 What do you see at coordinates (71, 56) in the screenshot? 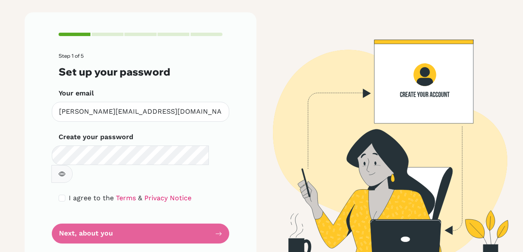
I see `span: Step 1 of 5` at bounding box center [71, 56].